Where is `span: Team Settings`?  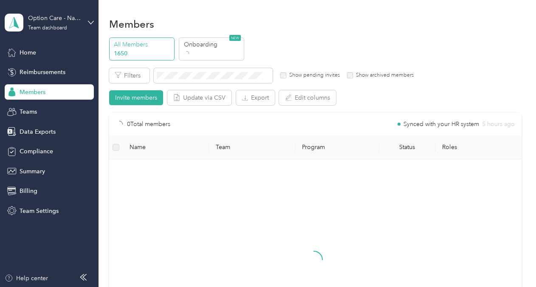
span: Team Settings is located at coordinates (39, 210).